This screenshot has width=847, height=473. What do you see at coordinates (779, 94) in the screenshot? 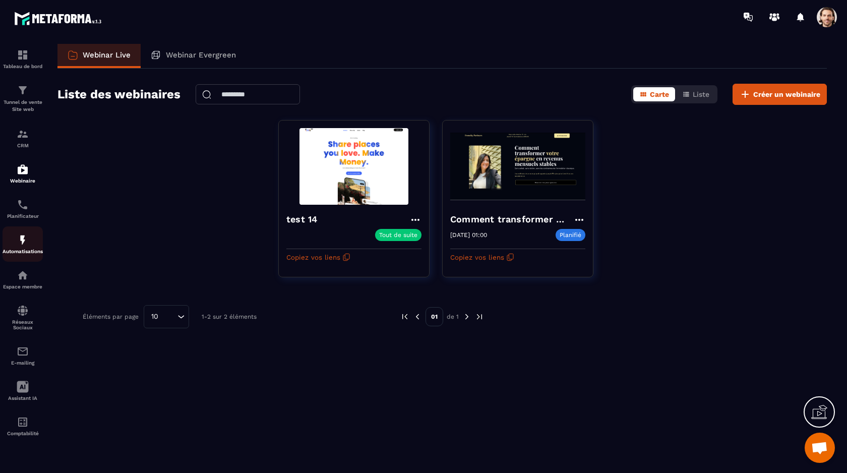
I see `button: Créer un webinaire` at bounding box center [779, 94].